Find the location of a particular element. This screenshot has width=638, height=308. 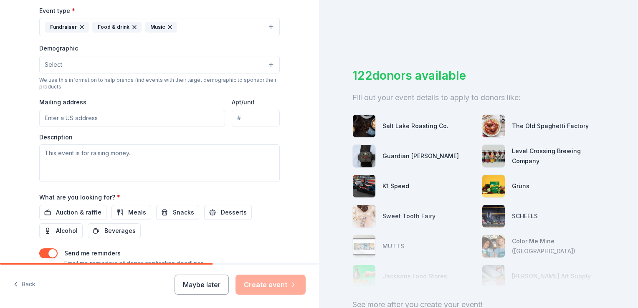

img: photo for Level Crossing Brewing Company is located at coordinates (494, 156).